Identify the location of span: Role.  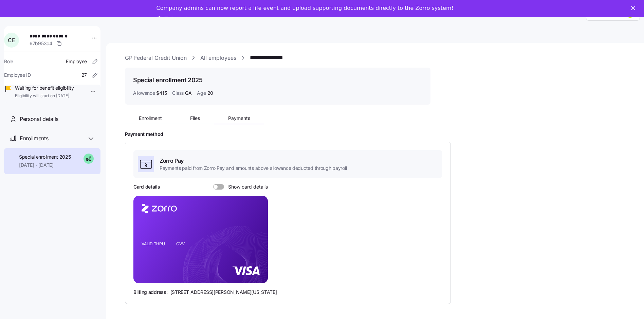
(8, 62).